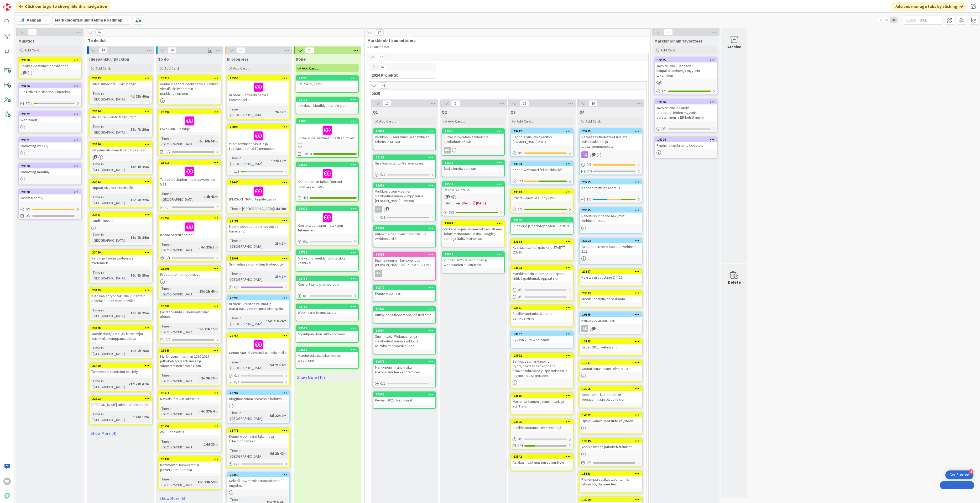  What do you see at coordinates (611, 215) in the screenshot?
I see `div: 23355Rahoitussuhdanne näkymät webinaari 10.12` at bounding box center [611, 215].